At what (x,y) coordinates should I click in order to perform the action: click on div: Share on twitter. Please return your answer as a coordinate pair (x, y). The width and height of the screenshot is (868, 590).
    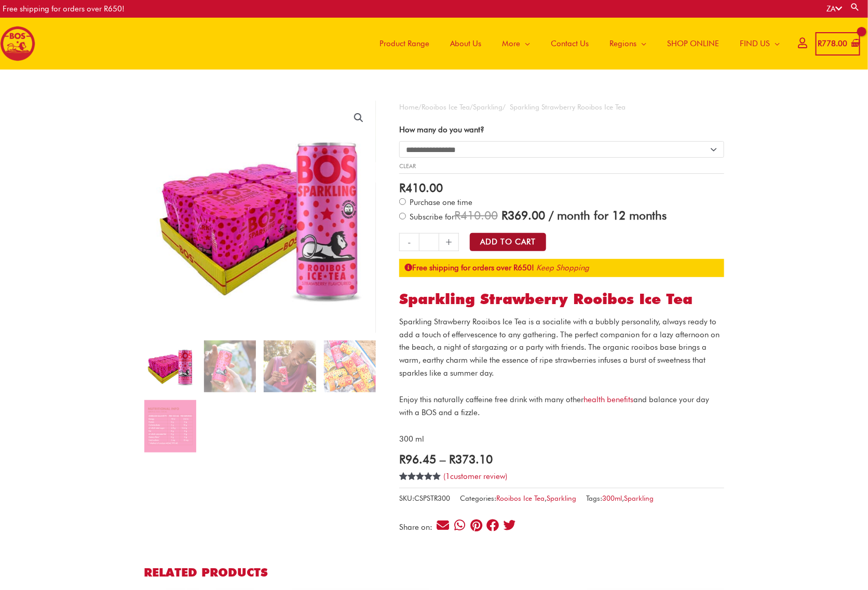
    Looking at the image, I should click on (509, 525).